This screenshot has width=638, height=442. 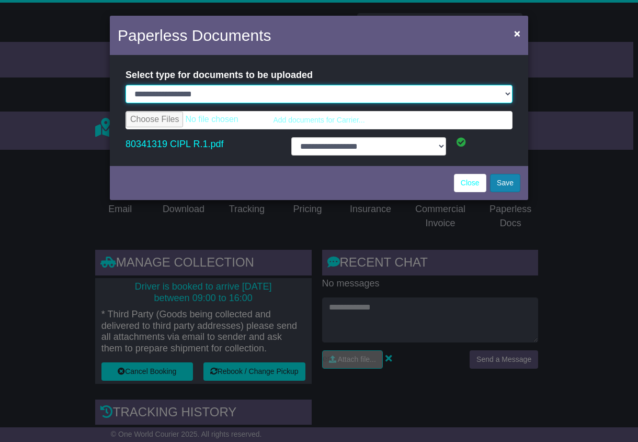 I want to click on label: Select type for documents to be uploaded, so click(x=219, y=75).